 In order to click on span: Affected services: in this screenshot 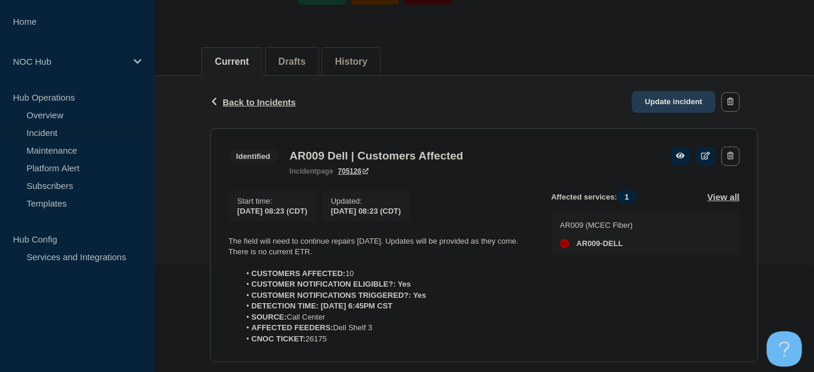, I will do `click(596, 197)`.